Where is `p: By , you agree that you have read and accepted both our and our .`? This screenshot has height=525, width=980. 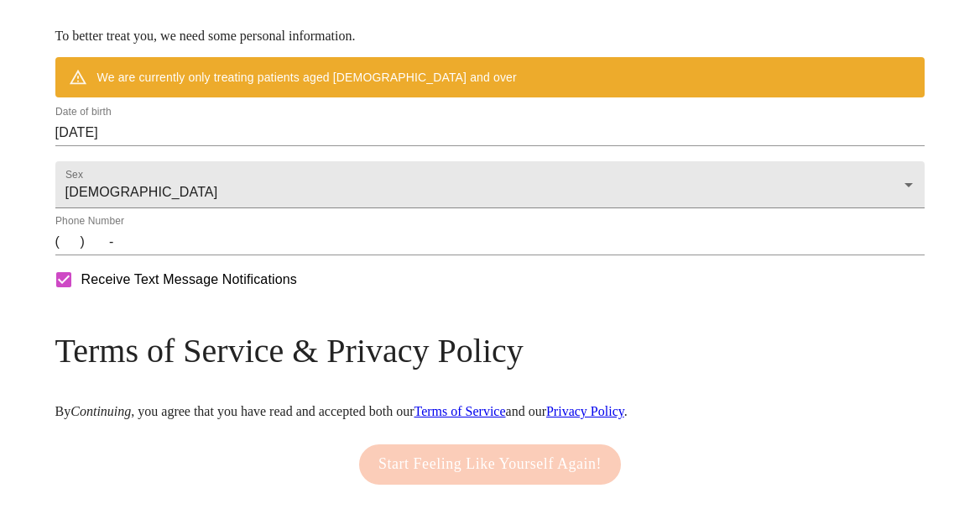
p: By , you agree that you have read and accepted both our and our . is located at coordinates (490, 412).